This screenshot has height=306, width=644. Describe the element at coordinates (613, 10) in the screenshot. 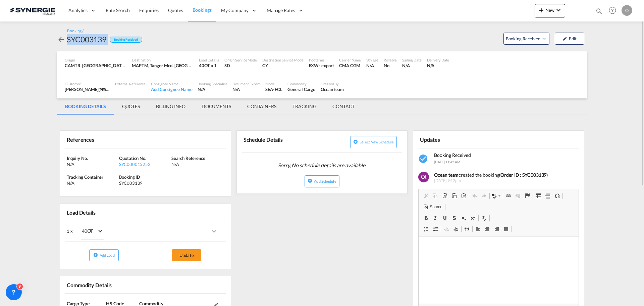

I see `span: Help` at that location.